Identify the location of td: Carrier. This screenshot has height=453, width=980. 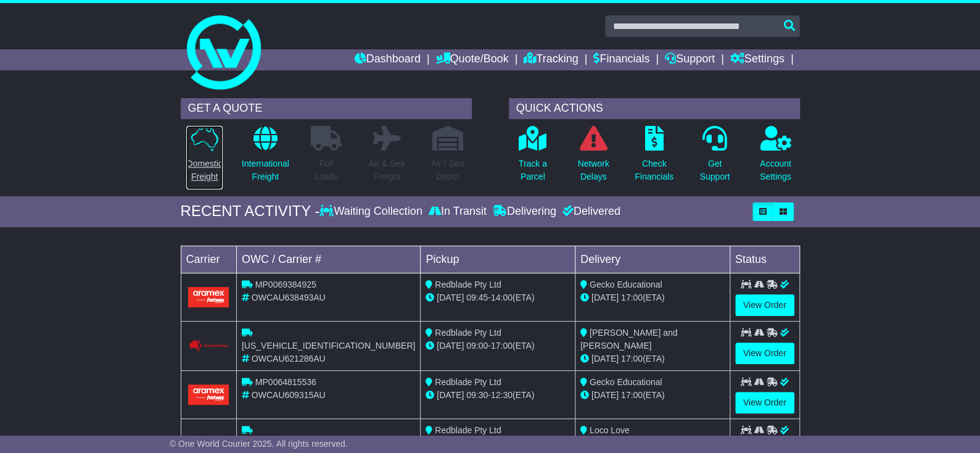
(208, 259).